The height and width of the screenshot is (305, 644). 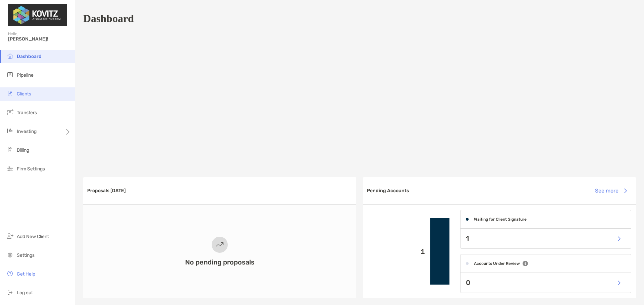 What do you see at coordinates (10, 169) in the screenshot?
I see `img: firm-settings icon` at bounding box center [10, 169].